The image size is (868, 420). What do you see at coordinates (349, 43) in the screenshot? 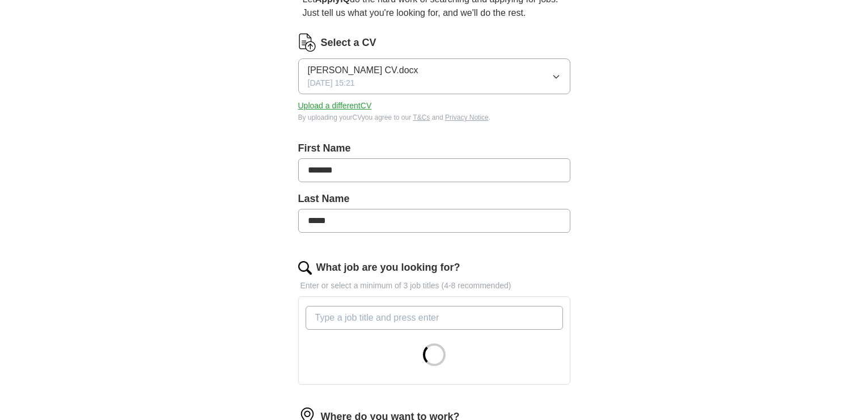
I see `label: Select a CV` at bounding box center [349, 43].